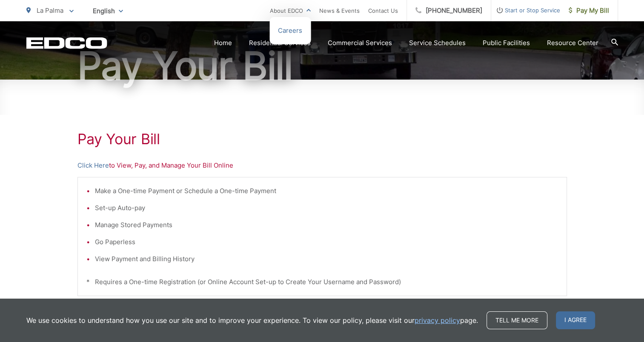  Describe the element at coordinates (108, 11) in the screenshot. I see `span: English` at that location.